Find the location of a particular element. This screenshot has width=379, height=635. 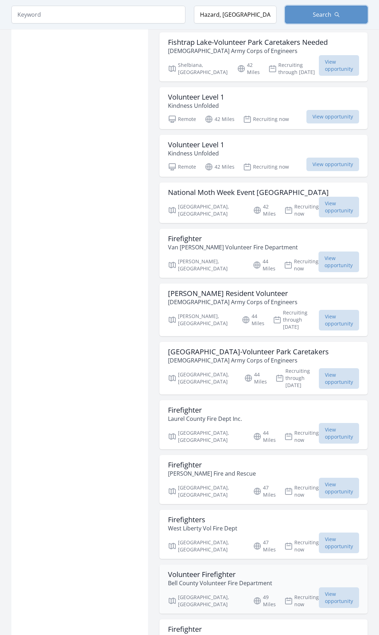

button: Search is located at coordinates (326, 15).